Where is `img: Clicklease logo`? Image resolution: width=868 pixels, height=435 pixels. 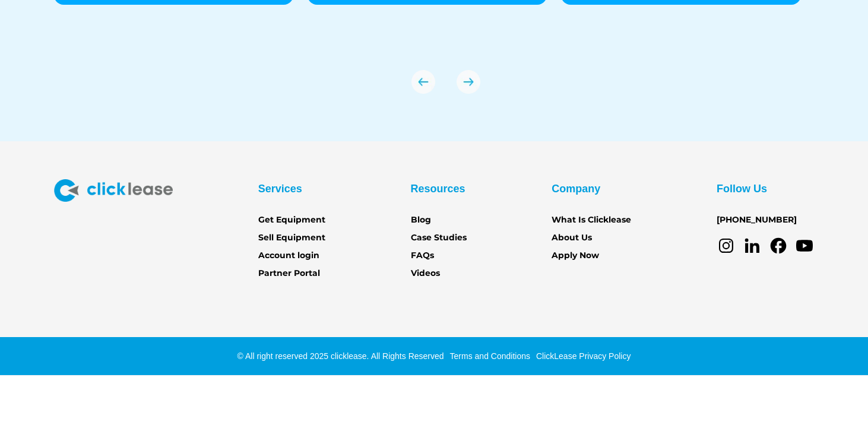 img: Clicklease logo is located at coordinates (113, 190).